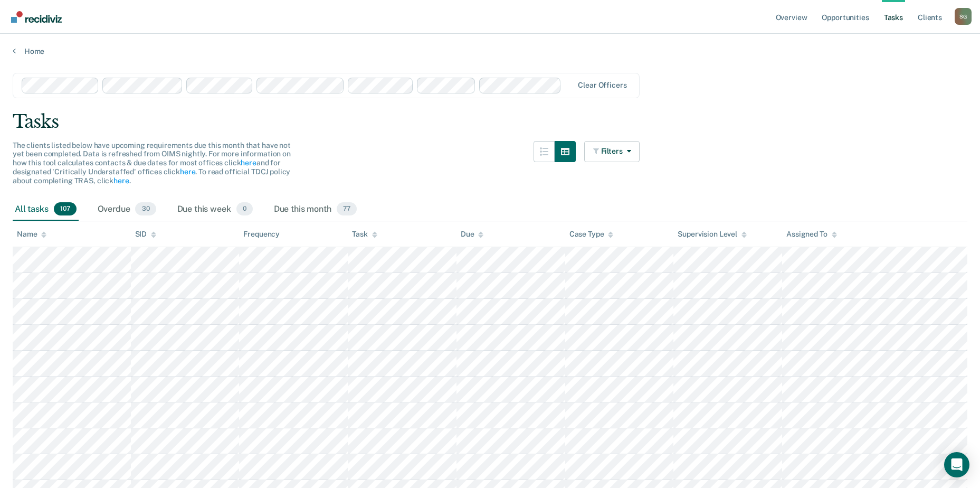  I want to click on div: All tasks107, so click(45, 209).